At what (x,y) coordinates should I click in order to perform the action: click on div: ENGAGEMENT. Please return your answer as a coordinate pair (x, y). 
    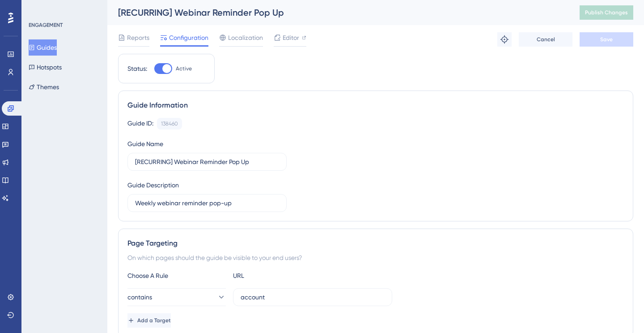
    Looking at the image, I should click on (46, 25).